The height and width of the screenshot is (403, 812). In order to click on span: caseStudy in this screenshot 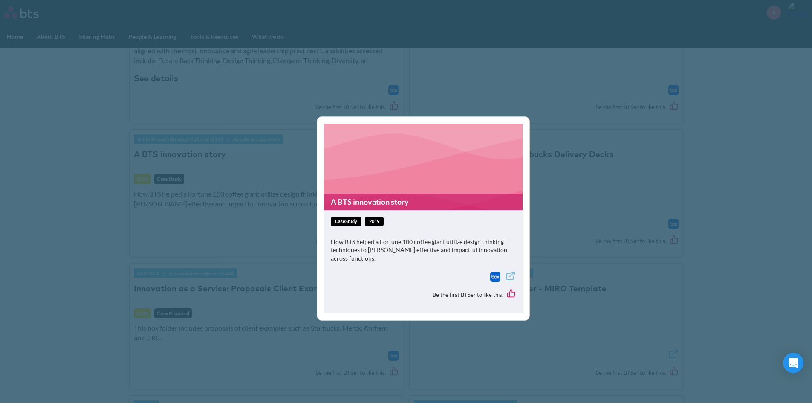, I will do `click(346, 221)`.